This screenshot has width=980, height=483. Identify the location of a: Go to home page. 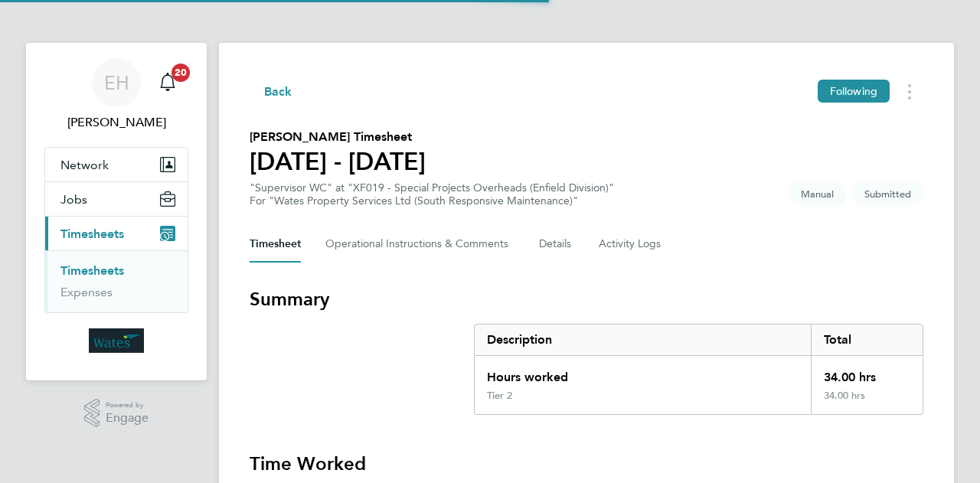
(116, 341).